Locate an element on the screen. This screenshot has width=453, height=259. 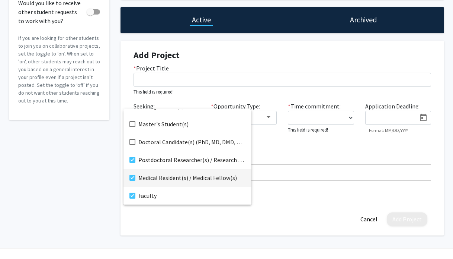
span: Faculty is located at coordinates (192, 195).